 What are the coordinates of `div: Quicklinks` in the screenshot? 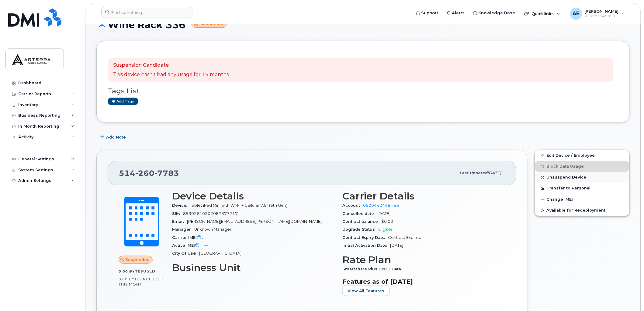 It's located at (542, 13).